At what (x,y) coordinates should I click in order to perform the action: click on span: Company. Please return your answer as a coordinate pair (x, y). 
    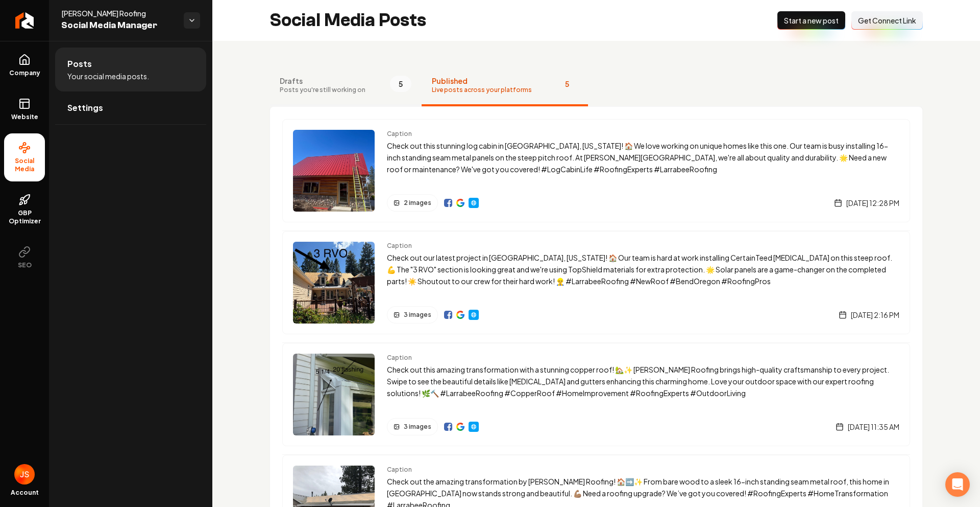
    Looking at the image, I should click on (25, 73).